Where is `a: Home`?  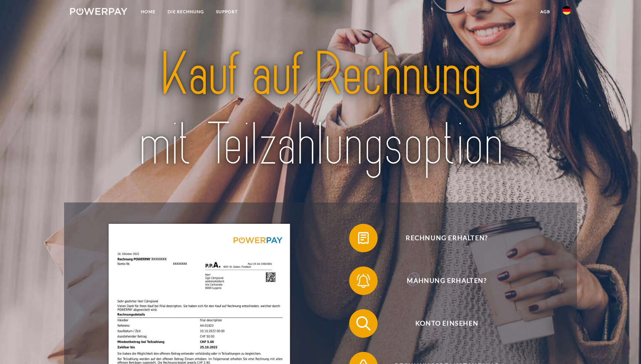
a: Home is located at coordinates (148, 12).